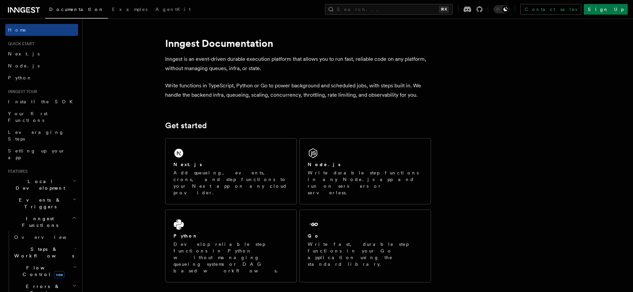 The height and width of the screenshot is (292, 633). Describe the element at coordinates (188, 165) in the screenshot. I see `h2: Next.js` at that location.